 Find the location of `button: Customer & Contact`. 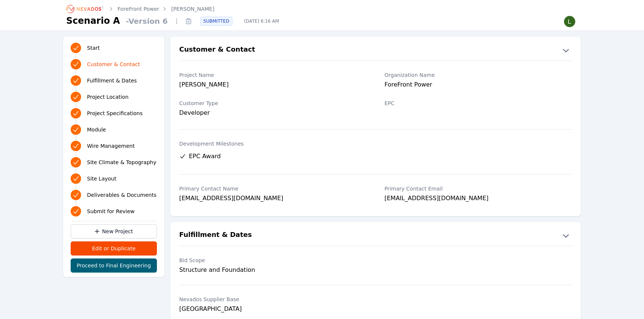

button: Customer & Contact is located at coordinates (376, 50).